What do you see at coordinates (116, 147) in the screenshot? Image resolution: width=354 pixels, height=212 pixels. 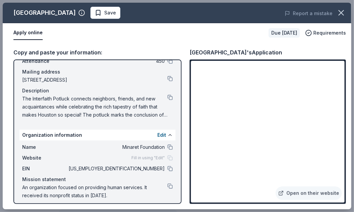 I see `span: Minaret Foundation` at bounding box center [116, 147].